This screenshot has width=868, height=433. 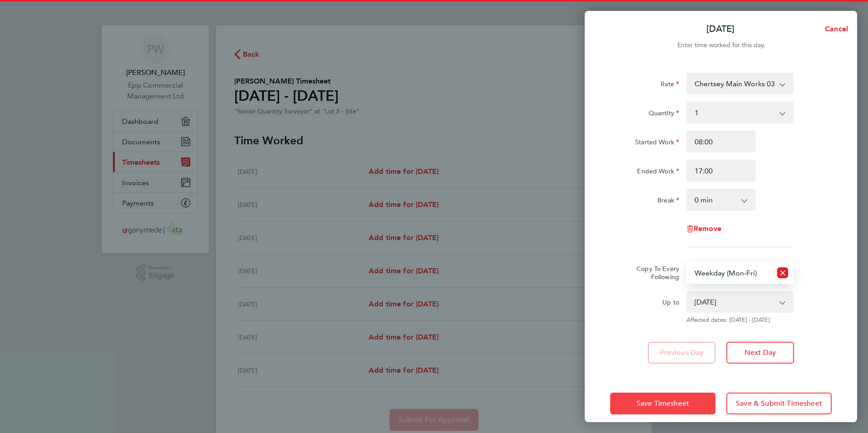 What do you see at coordinates (708, 228) in the screenshot?
I see `span: Remove` at bounding box center [708, 228].